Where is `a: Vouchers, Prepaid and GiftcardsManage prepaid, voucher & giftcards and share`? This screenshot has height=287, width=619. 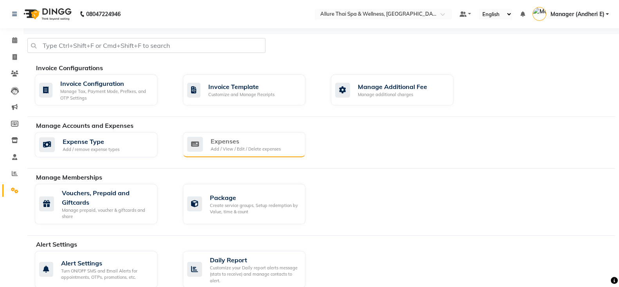 a: Vouchers, Prepaid and GiftcardsManage prepaid, voucher & giftcards and share is located at coordinates (103, 204).